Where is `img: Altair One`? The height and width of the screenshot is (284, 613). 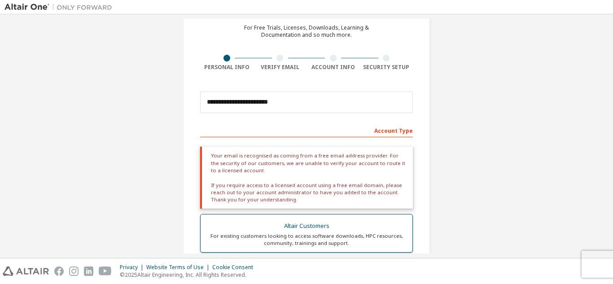 img: Altair One is located at coordinates (61, 7).